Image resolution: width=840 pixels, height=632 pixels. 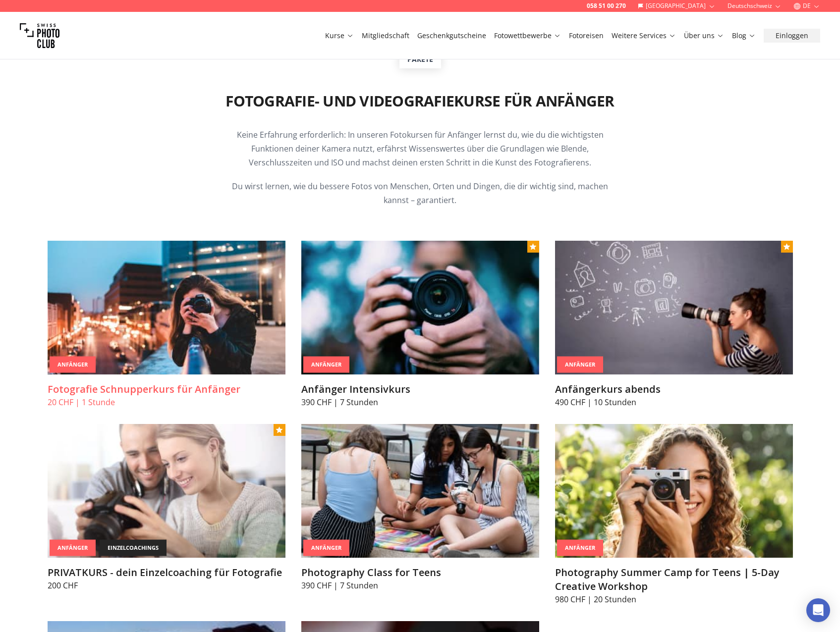 What do you see at coordinates (527, 35) in the screenshot?
I see `a: Fotowettbewerbe` at bounding box center [527, 35].